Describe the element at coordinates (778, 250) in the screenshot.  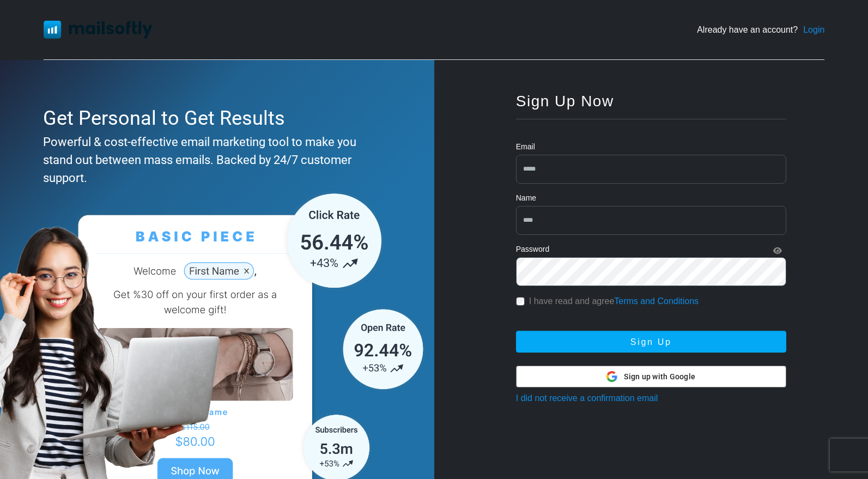
I see `i: Show Password` at that location.